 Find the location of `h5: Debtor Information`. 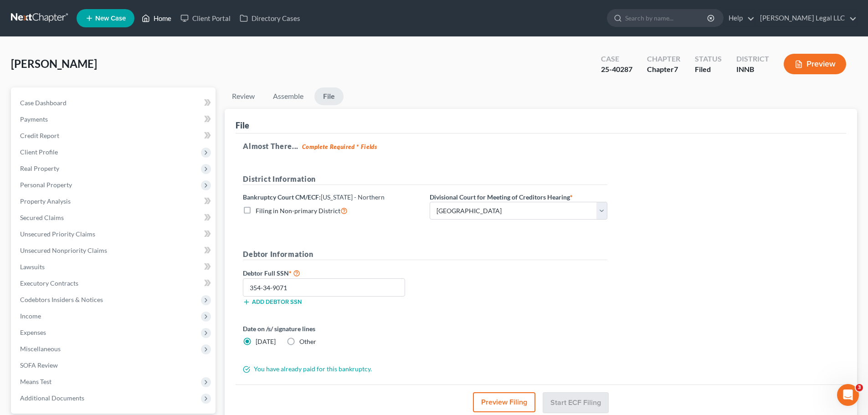

h5: Debtor Information is located at coordinates (425, 254).